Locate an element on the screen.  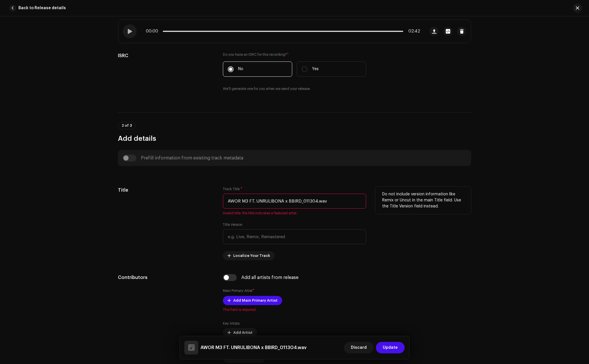
small: Main Primary Artist is located at coordinates (238, 290).